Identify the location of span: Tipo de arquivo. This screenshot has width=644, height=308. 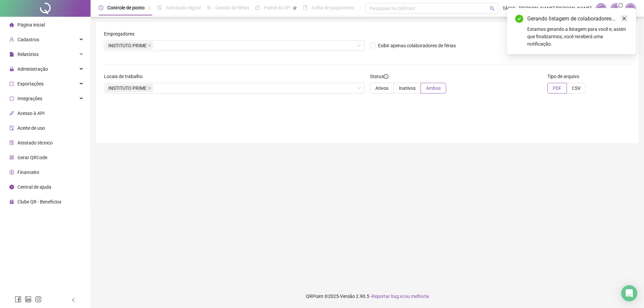
(563, 77).